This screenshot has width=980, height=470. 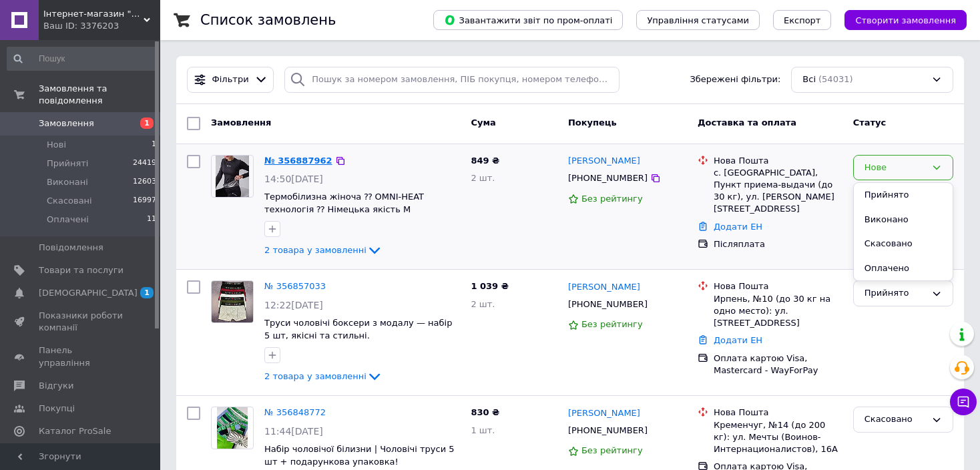 What do you see at coordinates (80, 321) in the screenshot?
I see `span: Показники роботи компанії` at bounding box center [80, 321].